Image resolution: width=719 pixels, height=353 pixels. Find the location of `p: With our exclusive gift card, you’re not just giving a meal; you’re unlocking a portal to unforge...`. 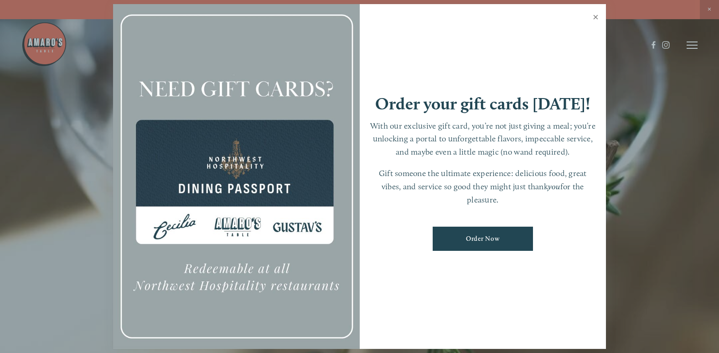

p: With our exclusive gift card, you’re not just giving a meal; you’re unlocking a portal to unforge... is located at coordinates (483, 139).